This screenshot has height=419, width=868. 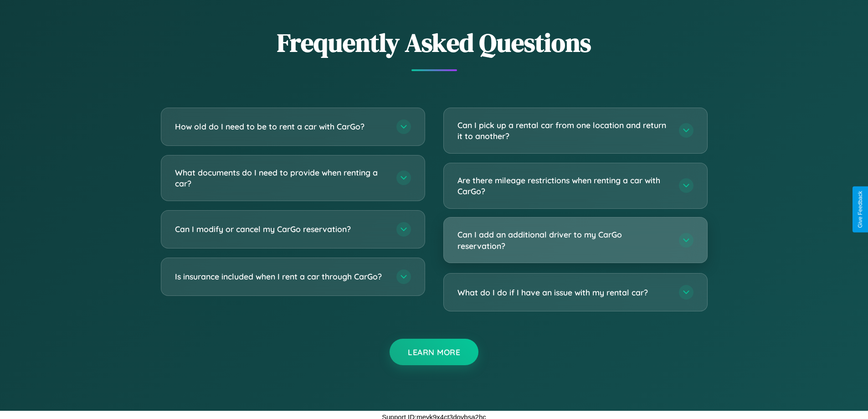 I want to click on h3: What do I do if I have an issue with my rental car?, so click(x=564, y=292).